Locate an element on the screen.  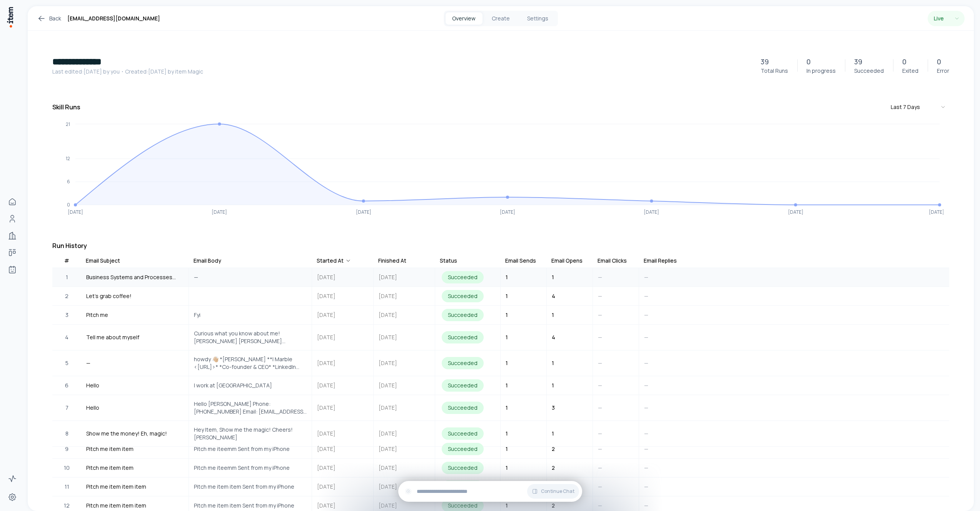
button: Overview is located at coordinates (464, 18).